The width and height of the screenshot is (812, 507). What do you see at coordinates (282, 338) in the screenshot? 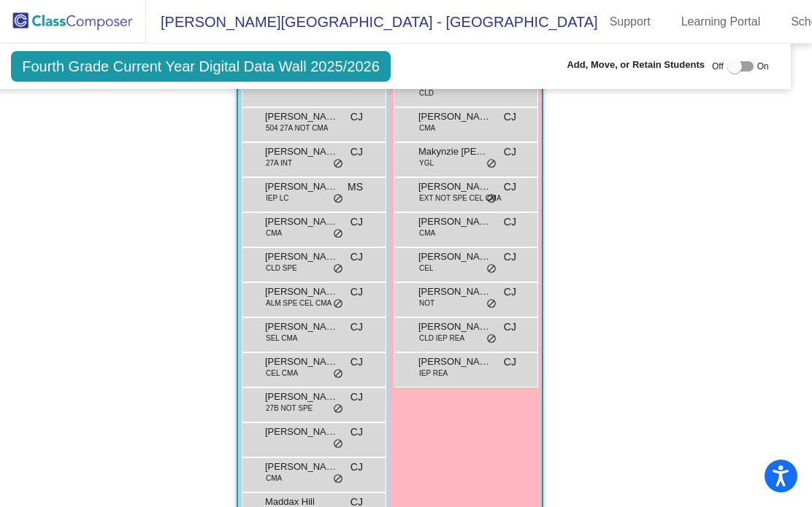
I see `span: SEL CMA` at bounding box center [282, 338].